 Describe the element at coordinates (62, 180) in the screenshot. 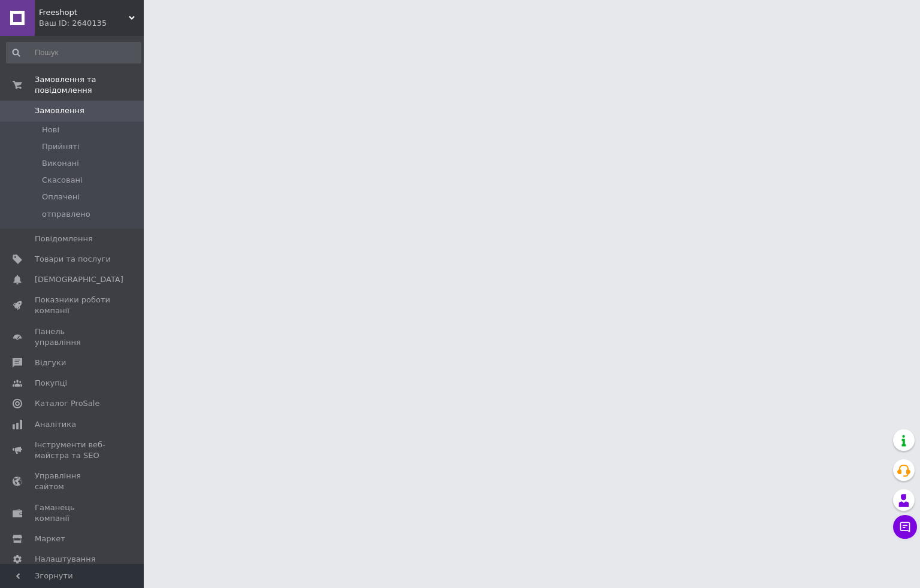

I see `span: Скасовані` at that location.